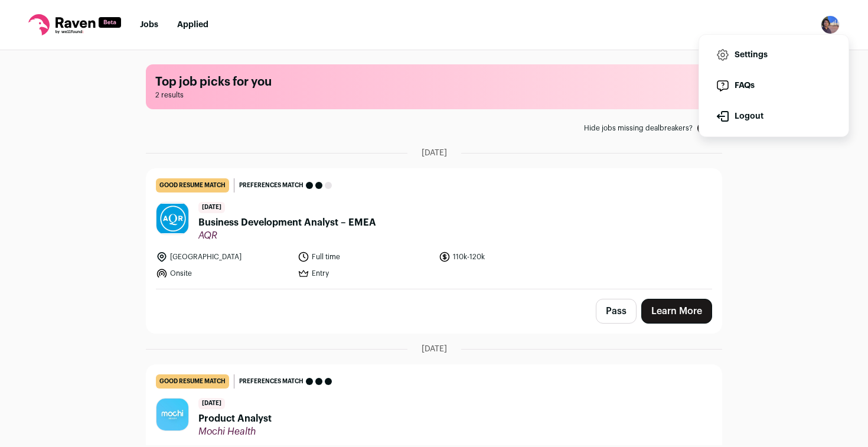 This screenshot has height=447, width=868. Describe the element at coordinates (773, 116) in the screenshot. I see `button: Logout` at that location.